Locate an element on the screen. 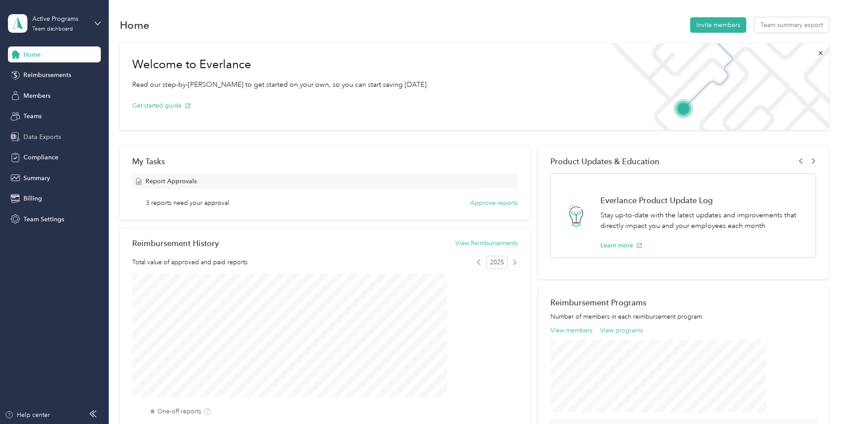 The image size is (844, 424). label: One-off reports is located at coordinates (179, 411).